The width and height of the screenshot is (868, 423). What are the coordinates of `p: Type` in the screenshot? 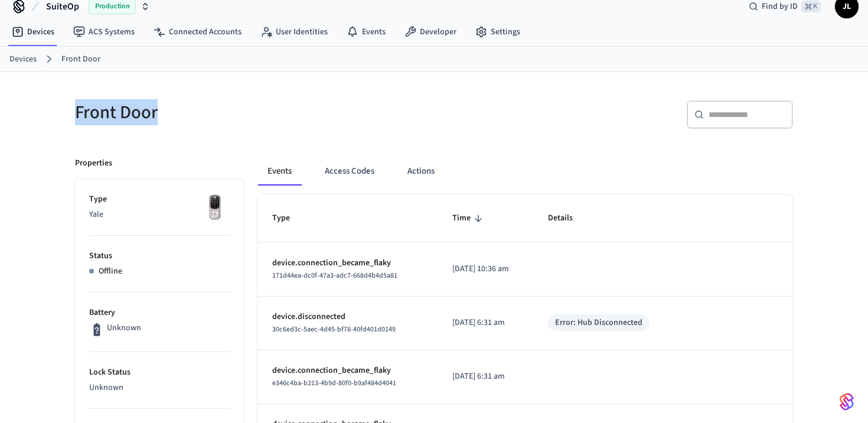 It's located at (159, 199).